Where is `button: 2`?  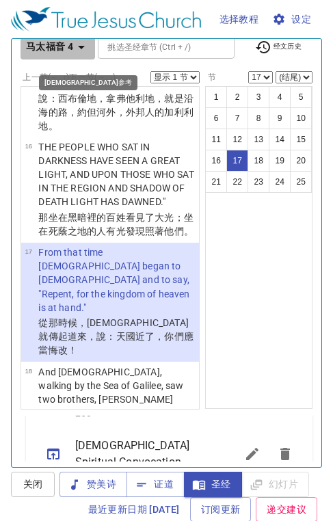
button: 2 is located at coordinates (237, 97).